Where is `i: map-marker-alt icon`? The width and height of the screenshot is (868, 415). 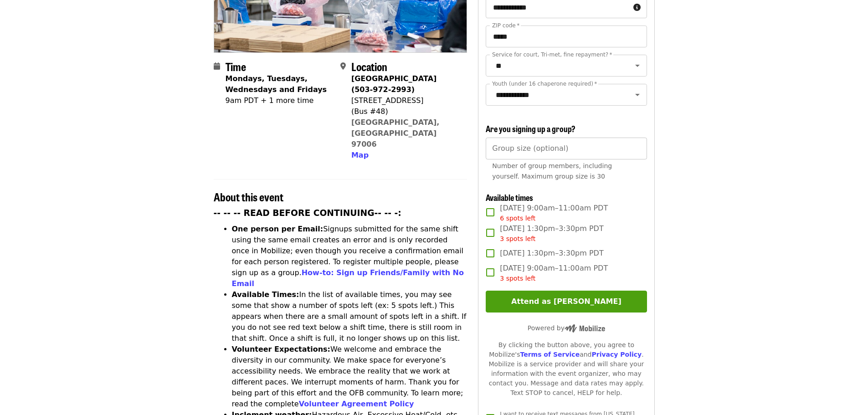 i: map-marker-alt icon is located at coordinates (343, 66).